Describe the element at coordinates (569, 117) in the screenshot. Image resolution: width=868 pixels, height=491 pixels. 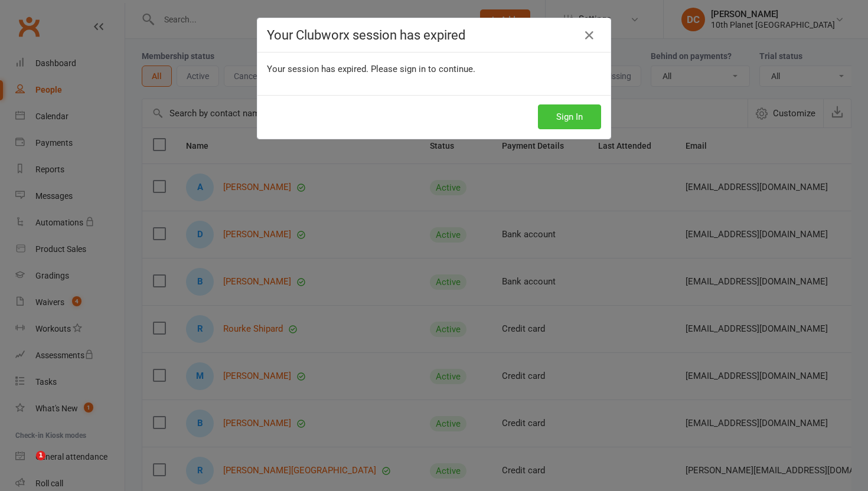
I see `button: Sign In` at that location.